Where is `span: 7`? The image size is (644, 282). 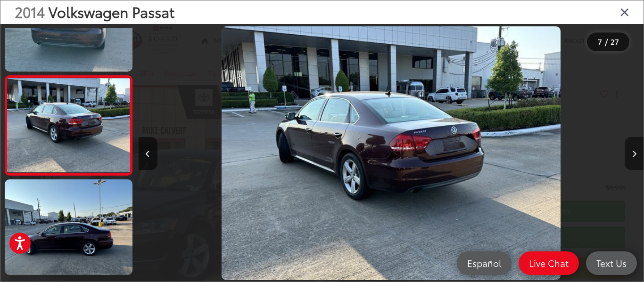 span: 7 is located at coordinates (600, 41).